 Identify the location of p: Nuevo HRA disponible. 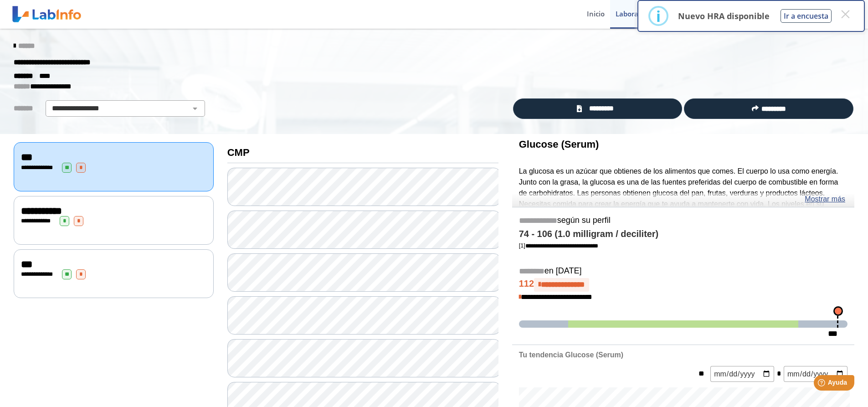
(723, 16).